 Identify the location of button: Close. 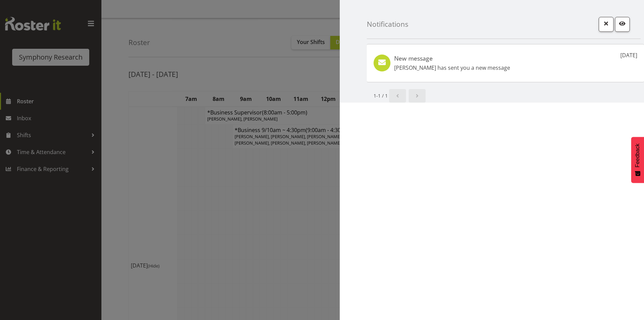
(606, 24).